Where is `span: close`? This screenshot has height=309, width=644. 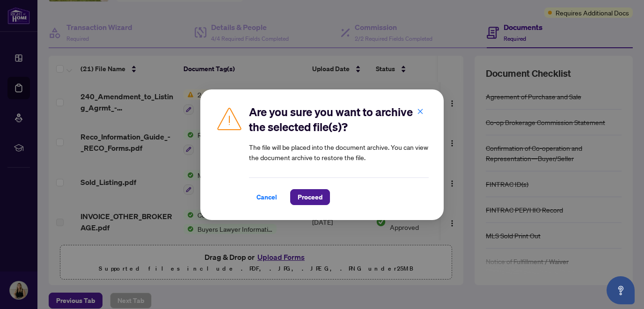
span: close is located at coordinates (420, 111).